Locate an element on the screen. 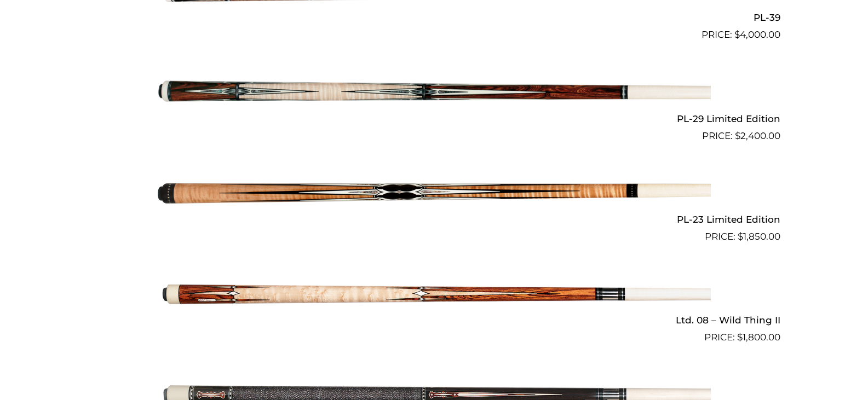  h2: PL-23 Limited Edition is located at coordinates (434, 219).